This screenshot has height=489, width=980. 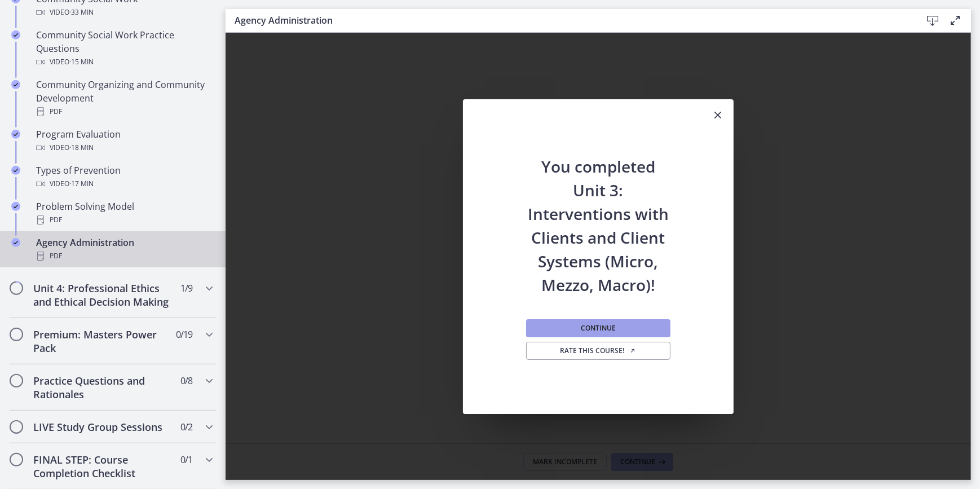 I want to click on h3: Agency Administration, so click(x=569, y=21).